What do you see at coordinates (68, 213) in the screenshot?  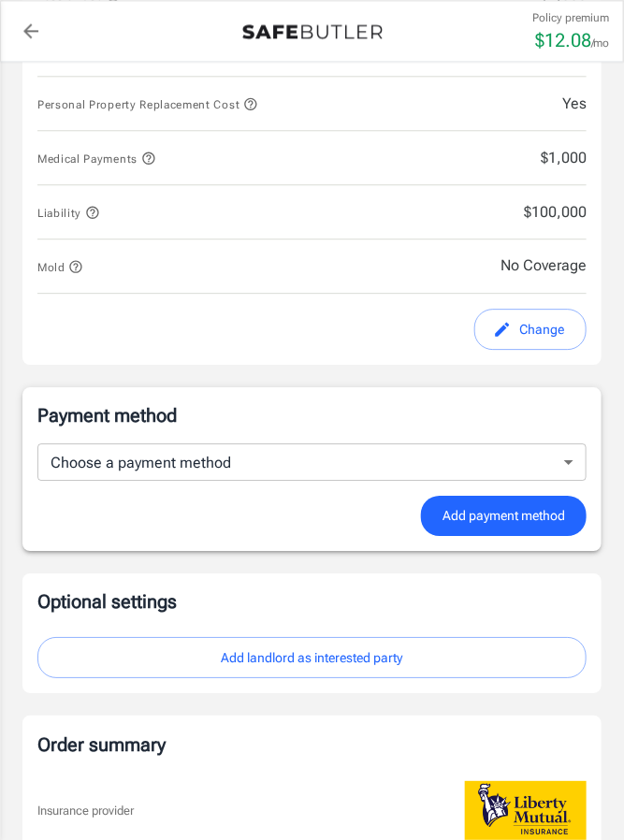 I see `span: Liability` at bounding box center [68, 213].